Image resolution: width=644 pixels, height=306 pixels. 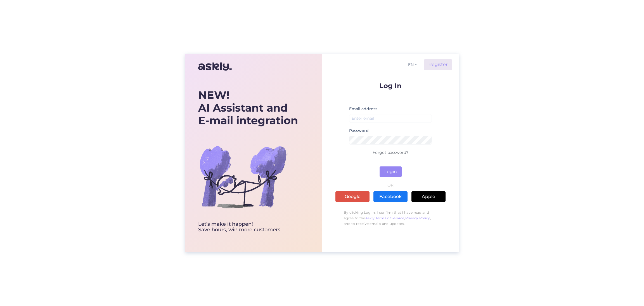 What do you see at coordinates (390, 185) in the screenshot?
I see `span: OR` at bounding box center [390, 185].